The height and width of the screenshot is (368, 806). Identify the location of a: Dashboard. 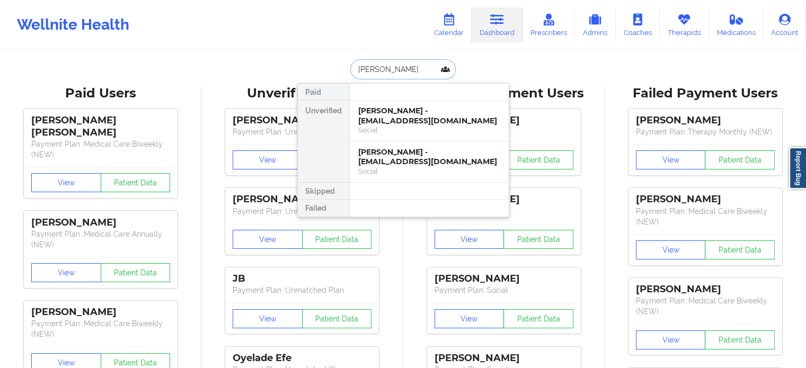
(497, 25).